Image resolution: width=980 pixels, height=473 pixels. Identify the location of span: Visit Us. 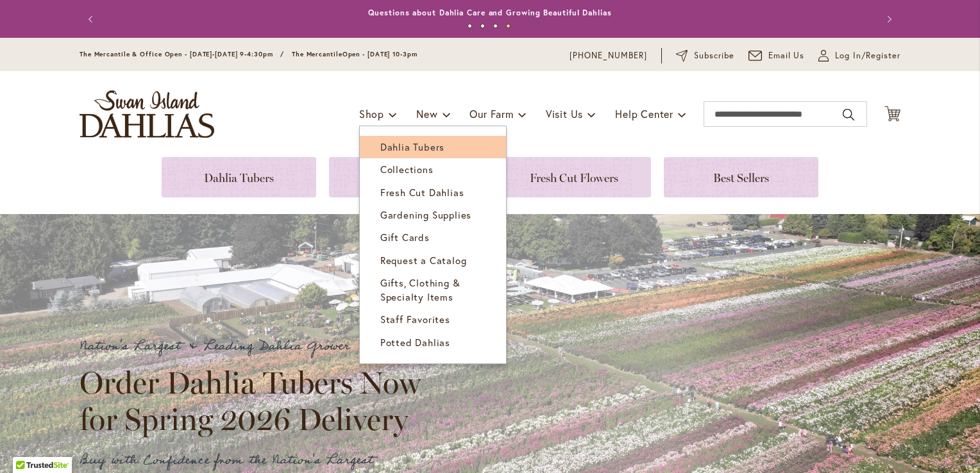
(564, 113).